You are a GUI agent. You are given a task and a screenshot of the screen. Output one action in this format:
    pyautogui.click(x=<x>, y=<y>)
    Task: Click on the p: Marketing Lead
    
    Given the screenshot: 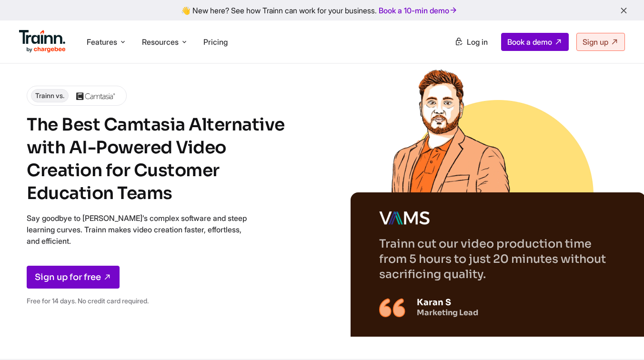 What is the action you would take?
    pyautogui.click(x=448, y=312)
    